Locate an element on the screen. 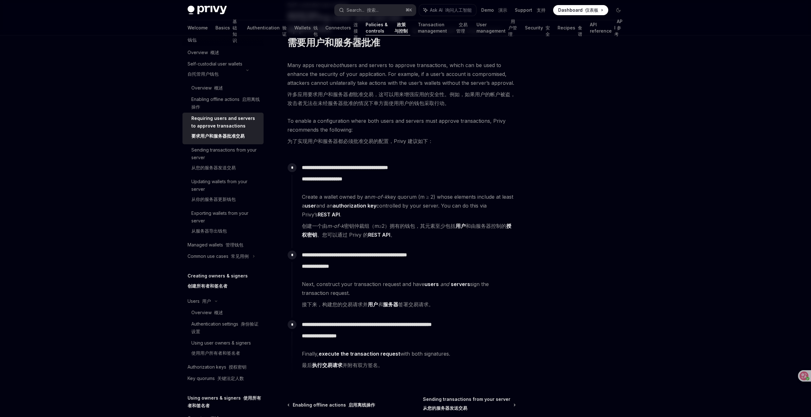  a: User management 用户管理 is located at coordinates (496, 28).